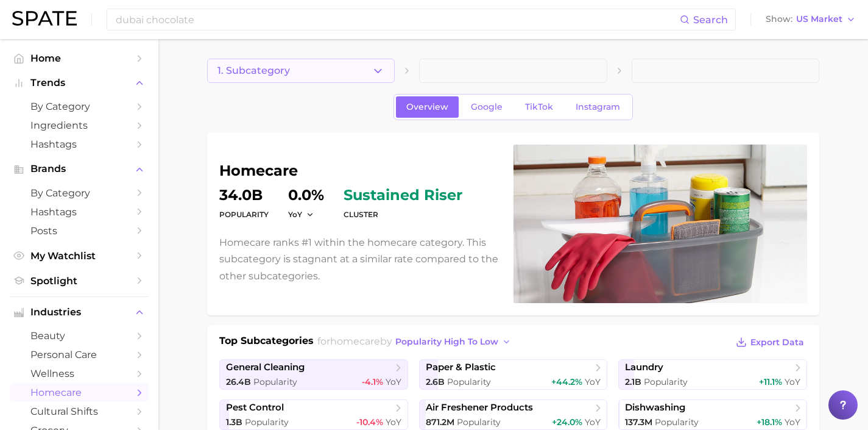 The image size is (868, 430). I want to click on span: Export Data, so click(777, 342).